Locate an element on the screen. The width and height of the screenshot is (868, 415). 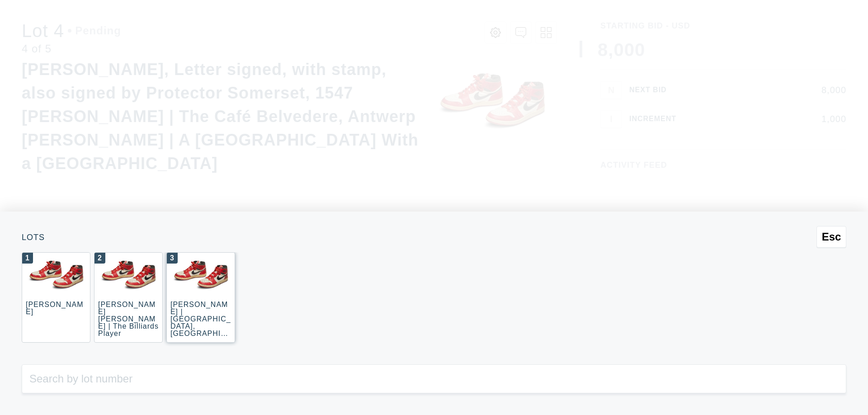
div: 3 is located at coordinates (172, 258).